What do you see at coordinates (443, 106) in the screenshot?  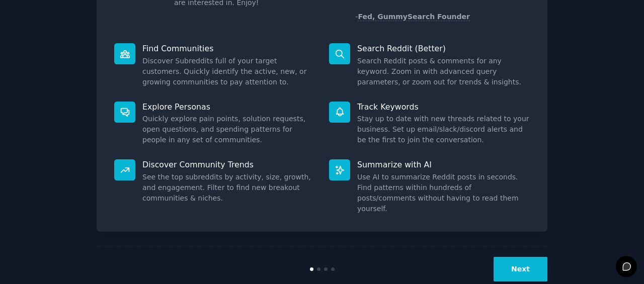 I see `p: Track Keywords` at bounding box center [443, 106].